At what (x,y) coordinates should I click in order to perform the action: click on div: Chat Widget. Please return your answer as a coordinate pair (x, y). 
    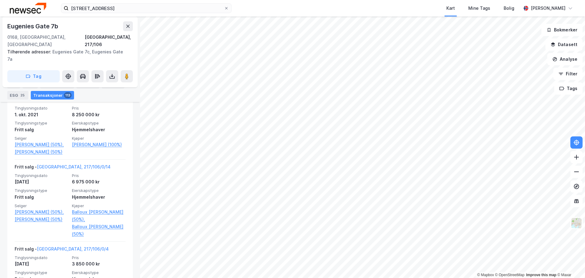
    Looking at the image, I should click on (570, 263).